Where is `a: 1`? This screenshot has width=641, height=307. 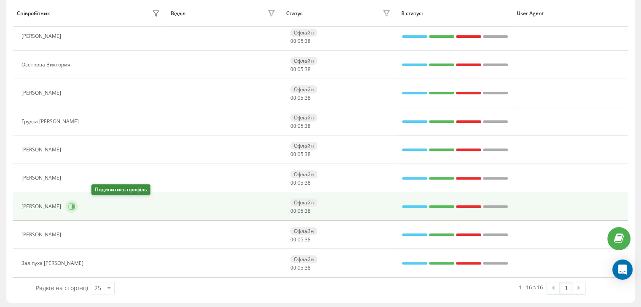 a: 1 is located at coordinates (566, 288).